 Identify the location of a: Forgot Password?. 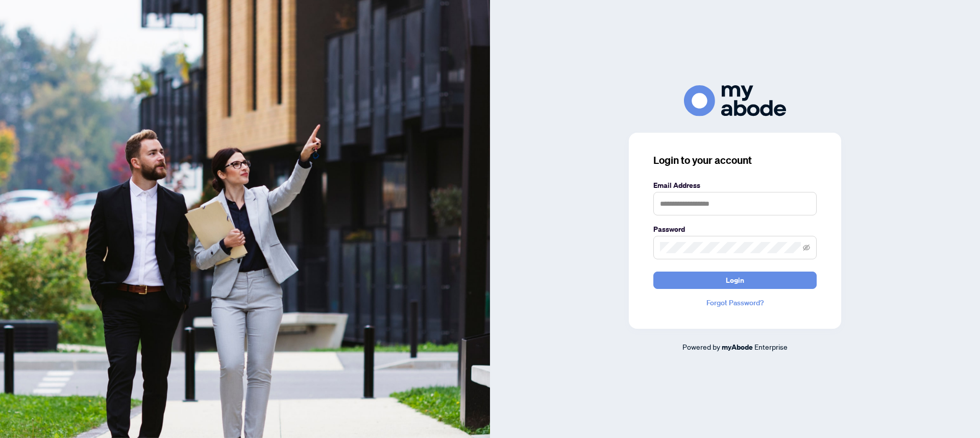
(735, 303).